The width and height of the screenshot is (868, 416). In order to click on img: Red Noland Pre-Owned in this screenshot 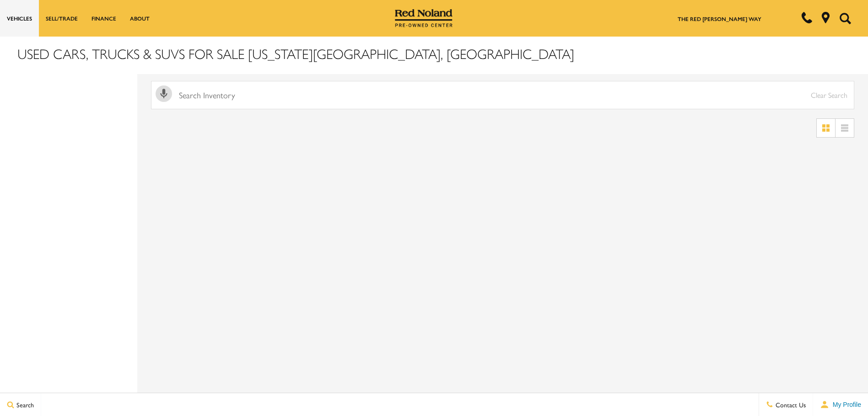, I will do `click(423, 18)`.